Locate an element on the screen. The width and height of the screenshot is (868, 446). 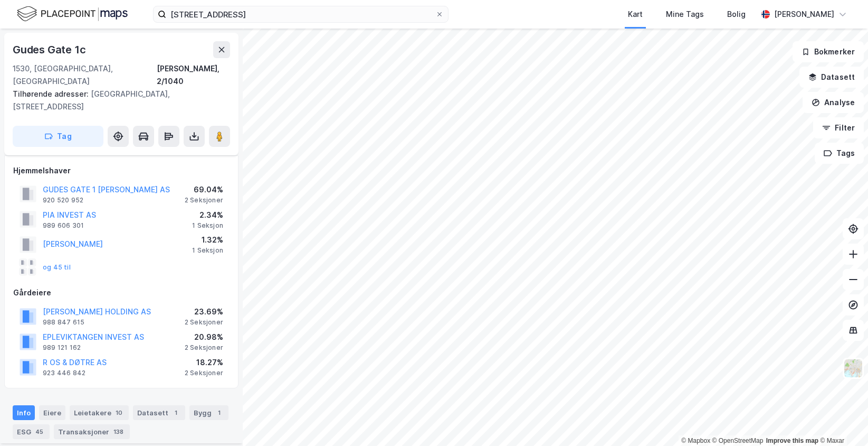
div: Gårdeiere is located at coordinates (121, 293).